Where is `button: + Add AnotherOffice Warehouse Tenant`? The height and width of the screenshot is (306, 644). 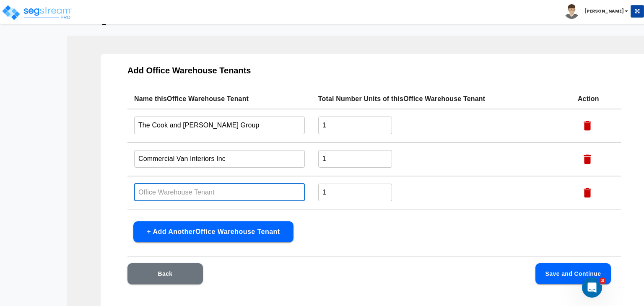 button: + Add AnotherOffice Warehouse Tenant is located at coordinates (213, 232).